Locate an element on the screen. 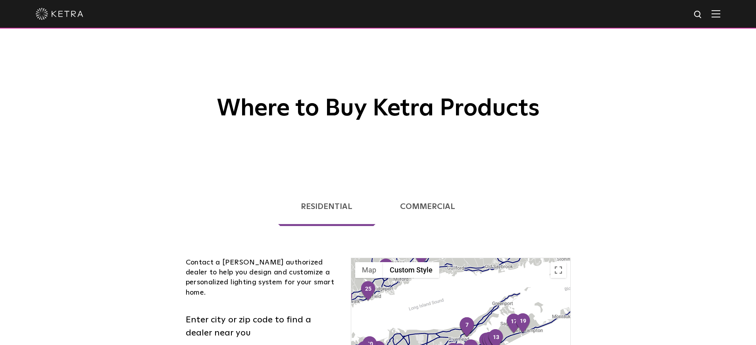  img: search icon is located at coordinates (698, 15).